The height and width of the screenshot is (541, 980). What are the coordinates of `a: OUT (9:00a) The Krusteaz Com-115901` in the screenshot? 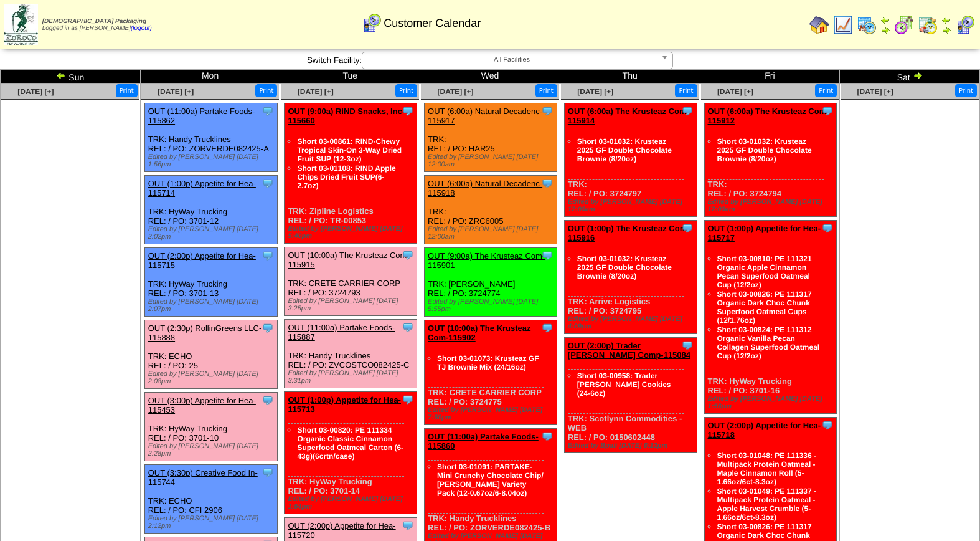 It's located at (487, 261).